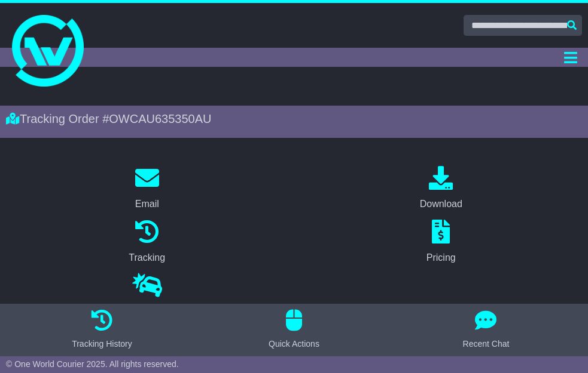 Image resolution: width=588 pixels, height=373 pixels. What do you see at coordinates (146, 243) in the screenshot?
I see `a: Tracking` at bounding box center [146, 243].